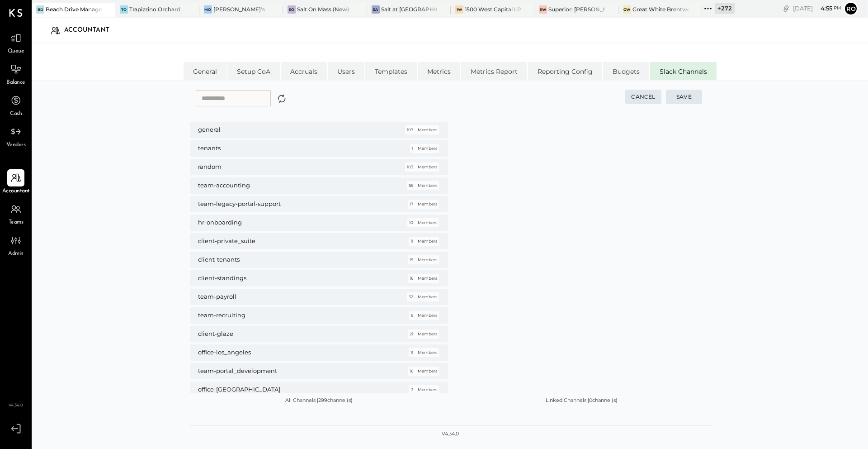 The height and width of the screenshot is (449, 868). I want to click on div: Great White Brentwood, so click(661, 9).